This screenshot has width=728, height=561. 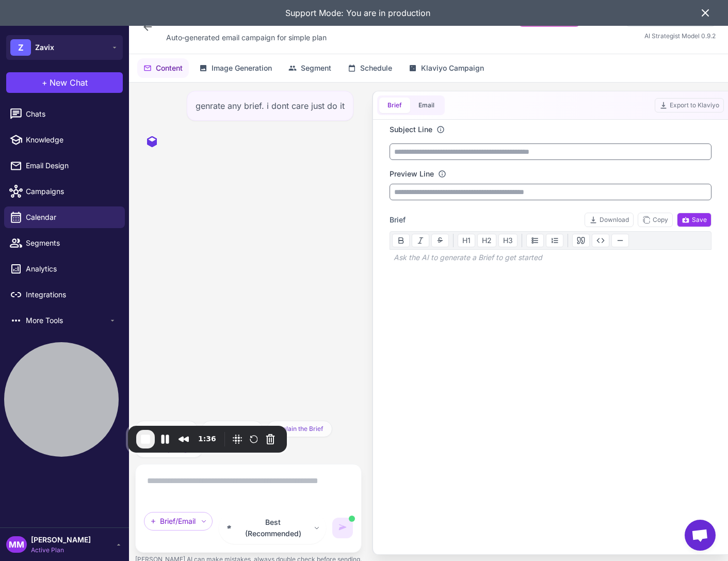 I want to click on label: Preview Line, so click(x=412, y=174).